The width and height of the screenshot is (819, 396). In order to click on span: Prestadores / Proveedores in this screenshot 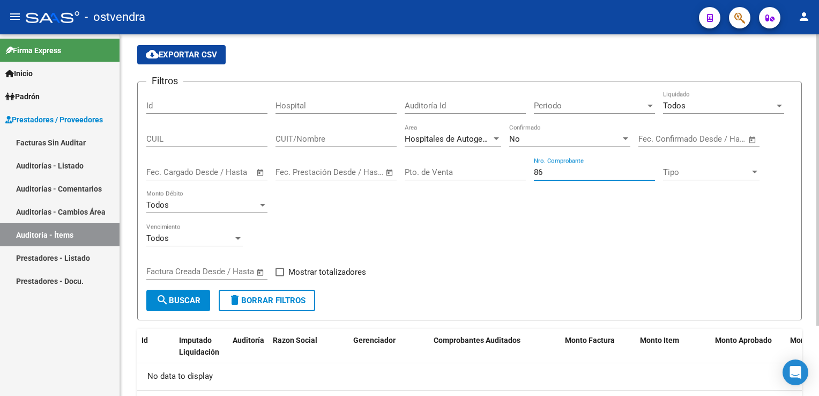, I will do `click(54, 120)`.